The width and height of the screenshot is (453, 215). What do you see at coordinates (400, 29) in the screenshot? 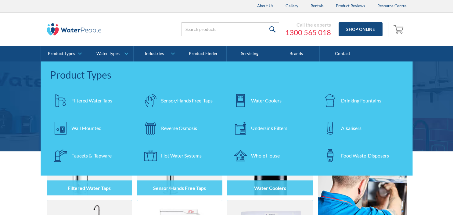
I see `img: shopping cart` at bounding box center [400, 29].